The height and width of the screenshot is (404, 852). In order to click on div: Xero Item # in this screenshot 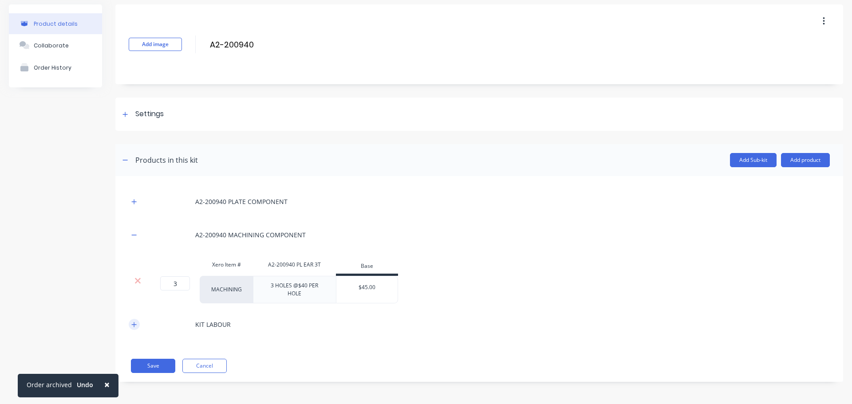, I will do `click(226, 265)`.